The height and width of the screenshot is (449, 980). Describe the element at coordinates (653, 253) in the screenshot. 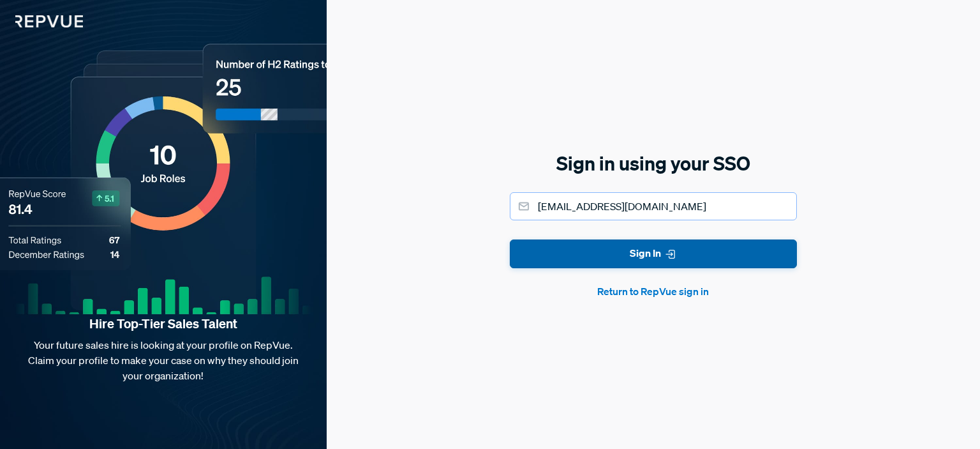

I see `button: Sign In` at that location.